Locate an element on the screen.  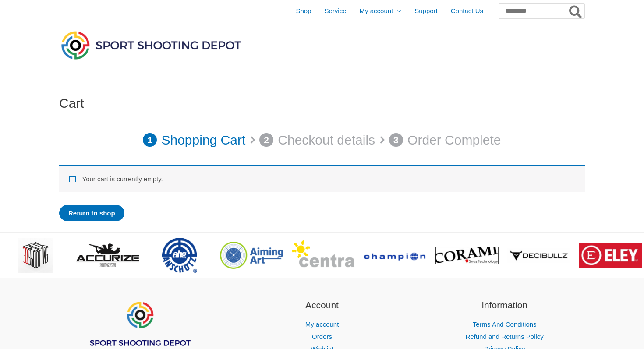
h1: Cart is located at coordinates (322, 103).